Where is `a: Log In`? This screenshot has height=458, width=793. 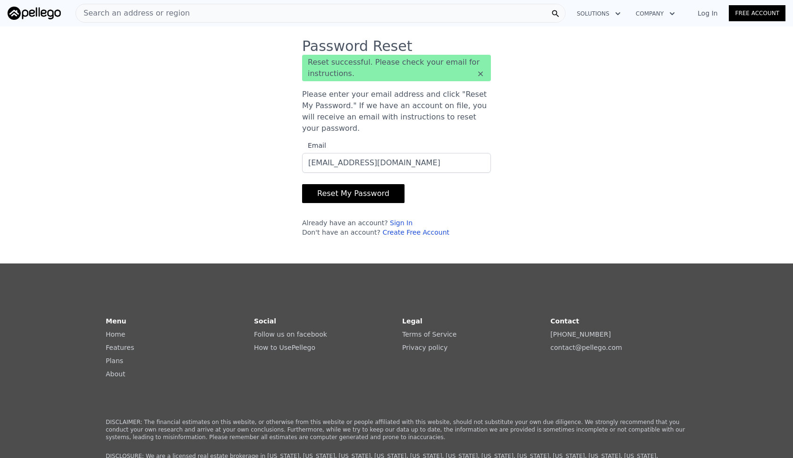
a: Log In is located at coordinates (707, 13).